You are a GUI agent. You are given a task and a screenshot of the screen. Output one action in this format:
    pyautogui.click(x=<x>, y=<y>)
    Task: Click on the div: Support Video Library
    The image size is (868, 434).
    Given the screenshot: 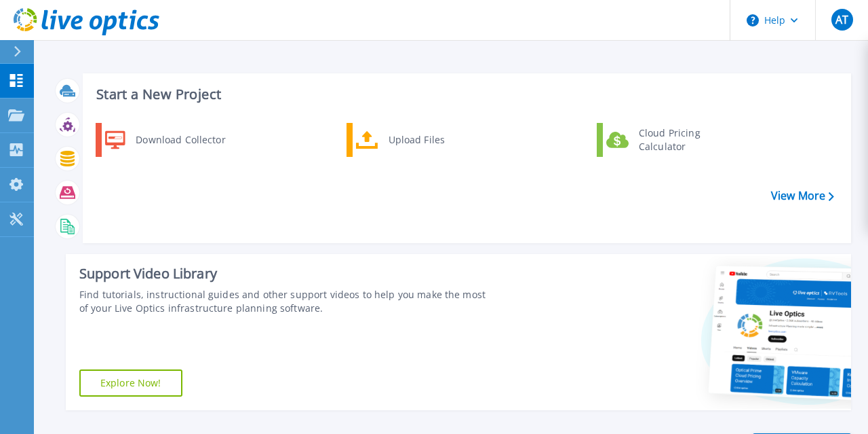 What is the action you would take?
    pyautogui.click(x=283, y=274)
    